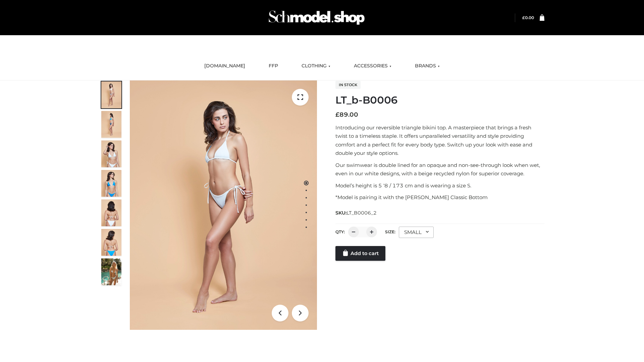 This screenshot has height=362, width=644. I want to click on img: ArielClassicBikiniTop_CloudNine_AzureSky_OW114ECO_4-scaled.jpg, so click(111, 183).